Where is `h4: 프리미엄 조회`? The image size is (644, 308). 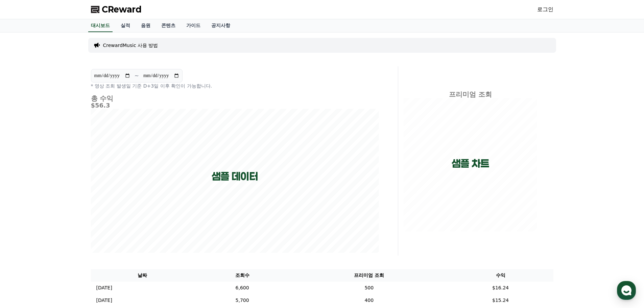 h4: 프리미엄 조회 is located at coordinates (470, 94).